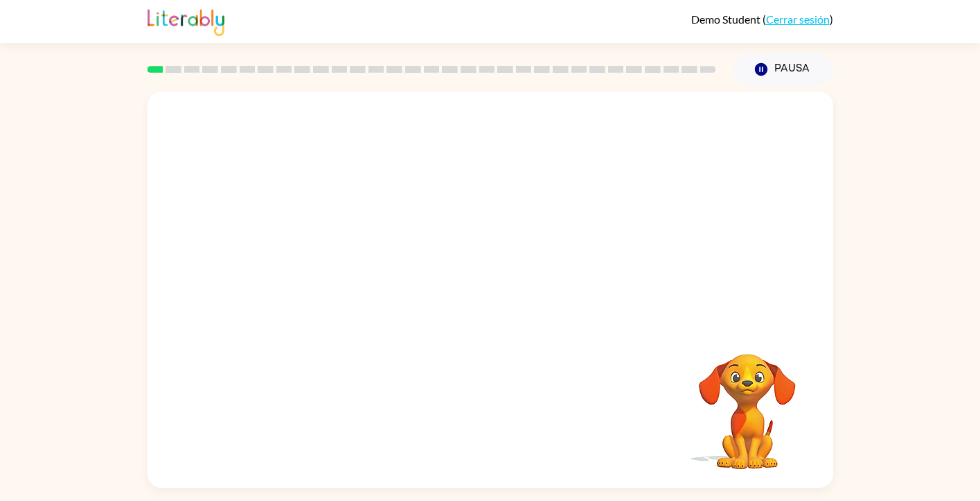 The image size is (980, 501). I want to click on button: Pausa, so click(783, 69).